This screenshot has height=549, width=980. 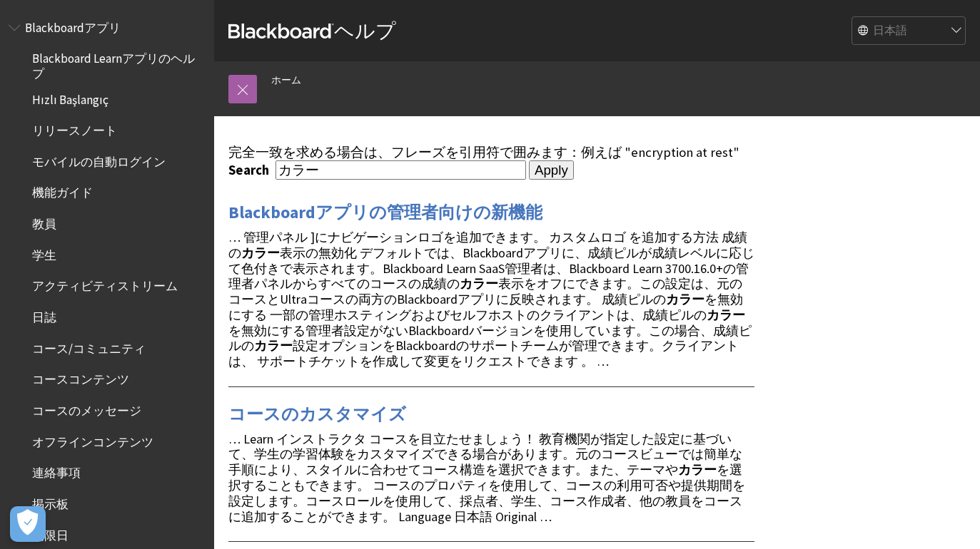 I want to click on span: リリースノート, so click(x=74, y=128).